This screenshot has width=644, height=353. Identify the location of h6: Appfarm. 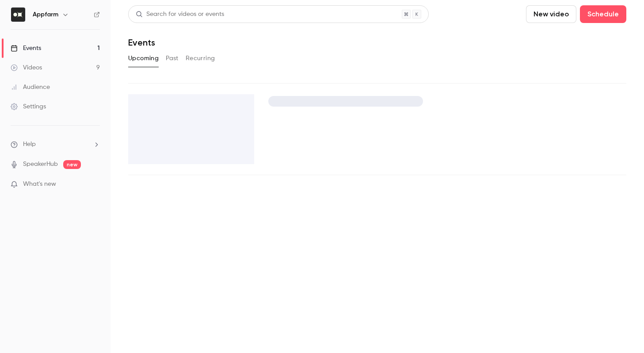
(46, 14).